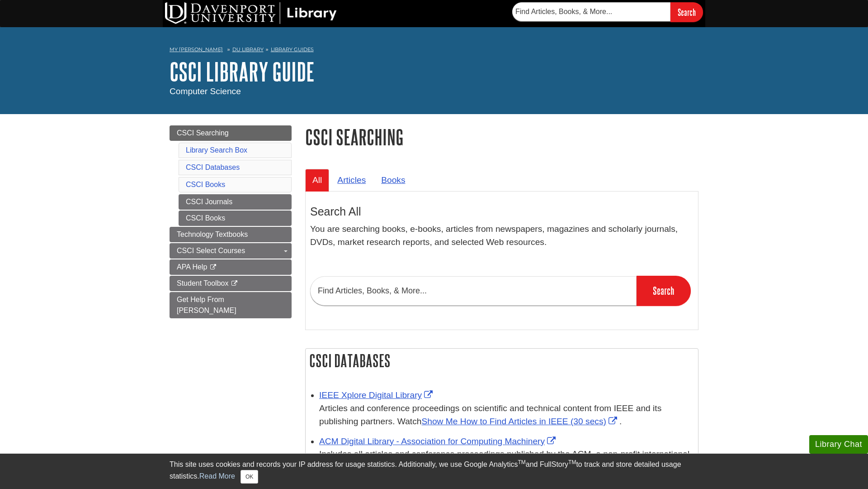  What do you see at coordinates (249, 477) in the screenshot?
I see `button: Close` at bounding box center [249, 477].